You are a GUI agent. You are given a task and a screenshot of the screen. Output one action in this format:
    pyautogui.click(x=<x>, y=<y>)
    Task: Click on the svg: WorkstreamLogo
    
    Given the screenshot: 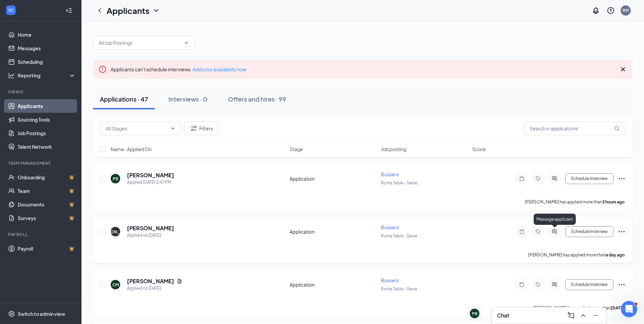 What is the action you would take?
    pyautogui.click(x=11, y=11)
    